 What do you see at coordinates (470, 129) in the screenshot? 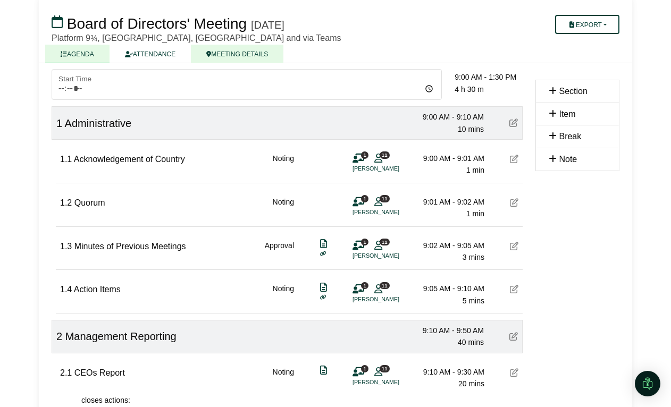
I see `span: 10 mins` at bounding box center [470, 129].